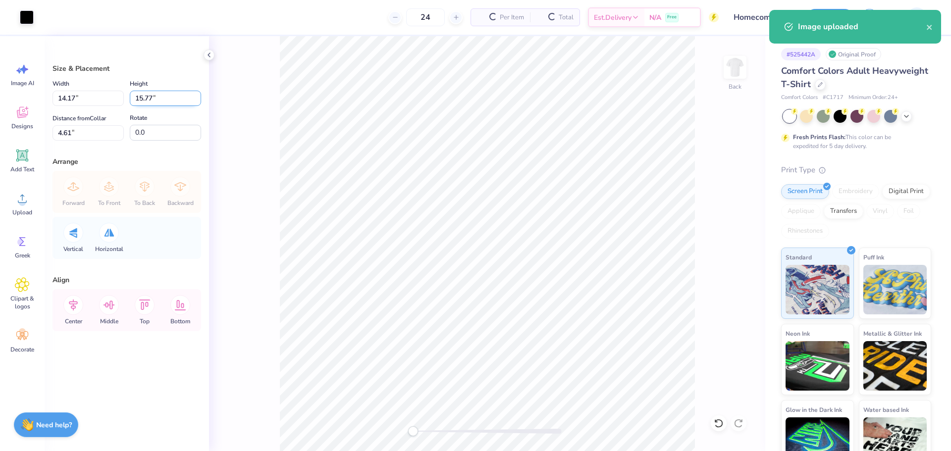 The image size is (951, 451). I want to click on img: Back, so click(735, 67).